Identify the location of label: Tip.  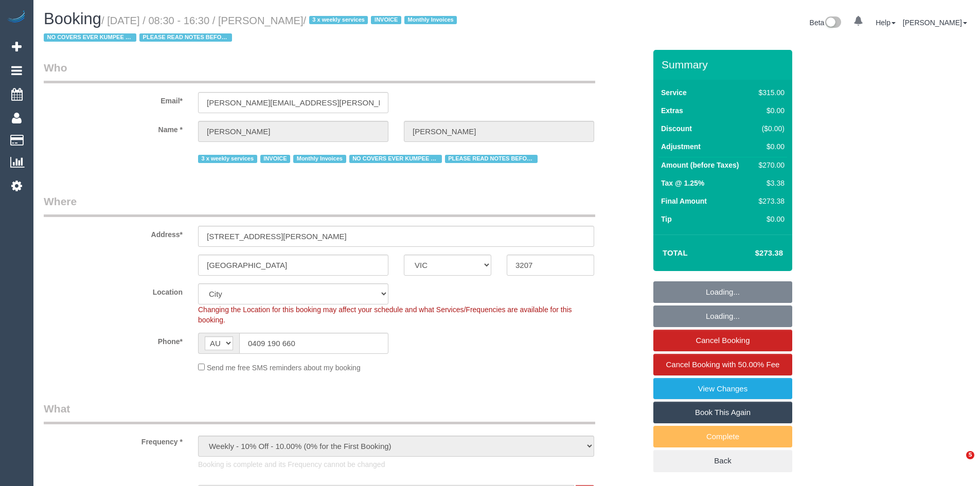
(666, 219).